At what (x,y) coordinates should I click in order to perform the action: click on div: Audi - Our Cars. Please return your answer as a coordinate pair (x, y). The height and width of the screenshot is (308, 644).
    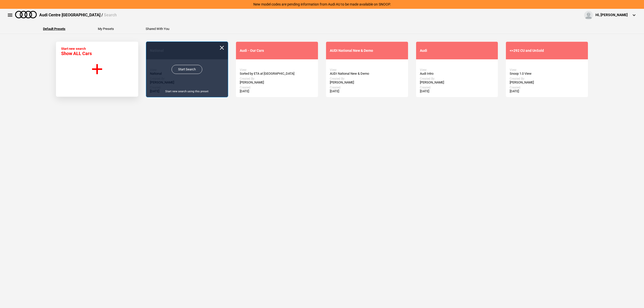
    Looking at the image, I should click on (277, 50).